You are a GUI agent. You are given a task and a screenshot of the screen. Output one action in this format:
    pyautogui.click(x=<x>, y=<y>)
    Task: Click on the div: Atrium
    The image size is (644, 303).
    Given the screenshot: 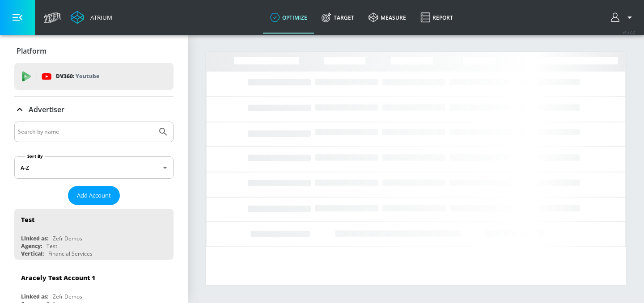 What is the action you would take?
    pyautogui.click(x=100, y=18)
    